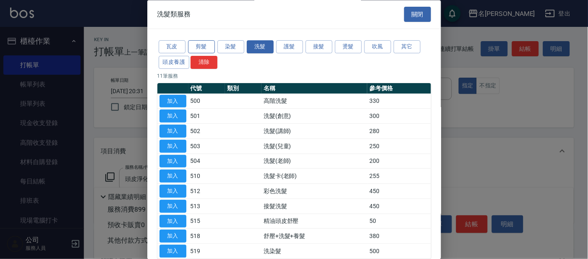  What do you see at coordinates (398, 176) in the screenshot?
I see `td: 255` at bounding box center [398, 176].